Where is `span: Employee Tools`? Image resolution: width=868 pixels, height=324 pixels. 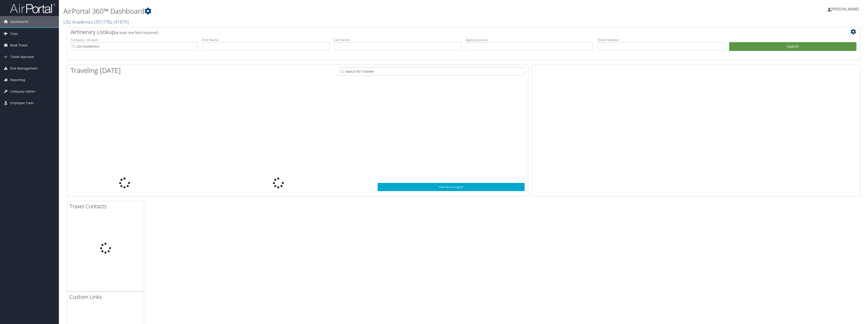
span: Employee Tools is located at coordinates (22, 103).